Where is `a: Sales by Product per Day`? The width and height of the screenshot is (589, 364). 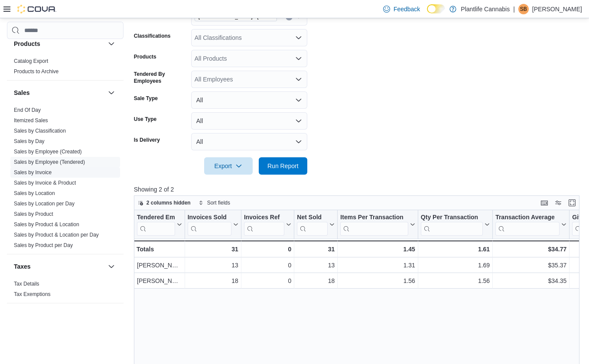
a: Sales by Product per Day is located at coordinates (43, 245).